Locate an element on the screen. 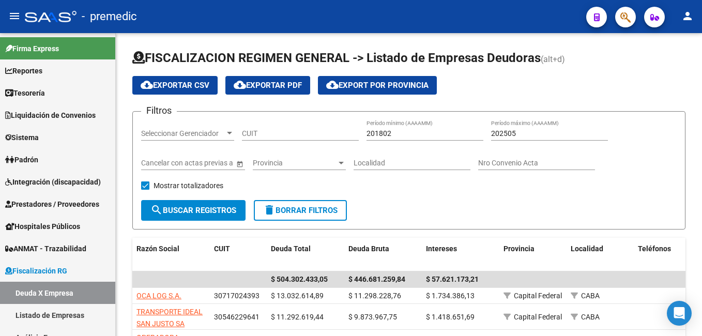 This screenshot has width=702, height=336. button: Exportar PDF is located at coordinates (268, 85).